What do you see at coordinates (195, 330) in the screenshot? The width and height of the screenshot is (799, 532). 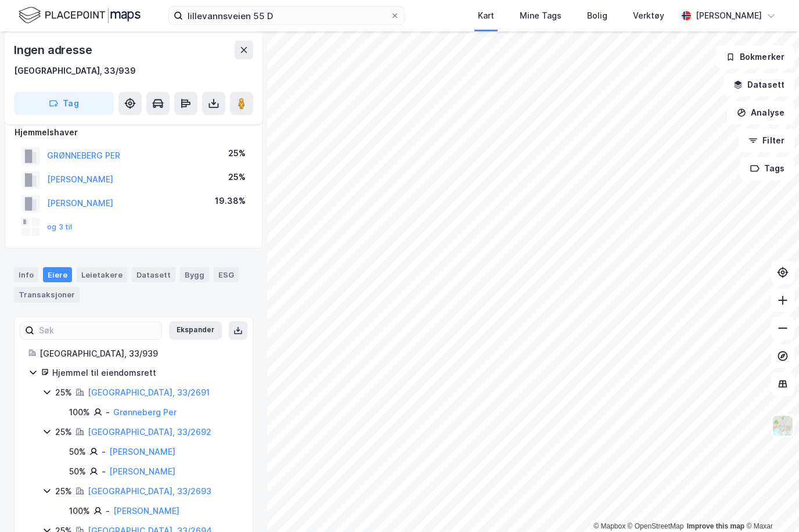 I see `button: Ekspander` at bounding box center [195, 330].